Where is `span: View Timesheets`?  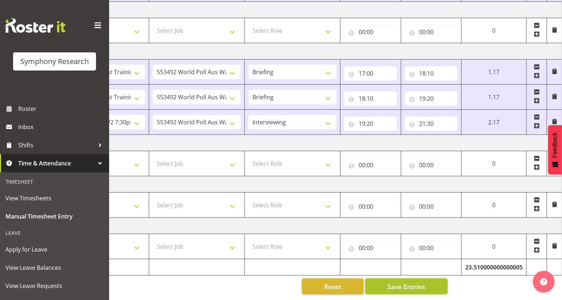
span: View Timesheets is located at coordinates (55, 198).